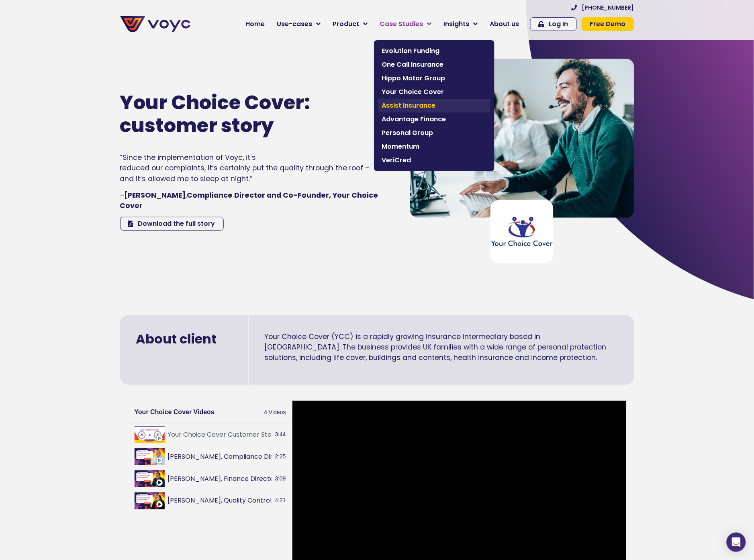 The height and width of the screenshot is (560, 754). Describe the element at coordinates (350, 24) in the screenshot. I see `a: Product` at that location.